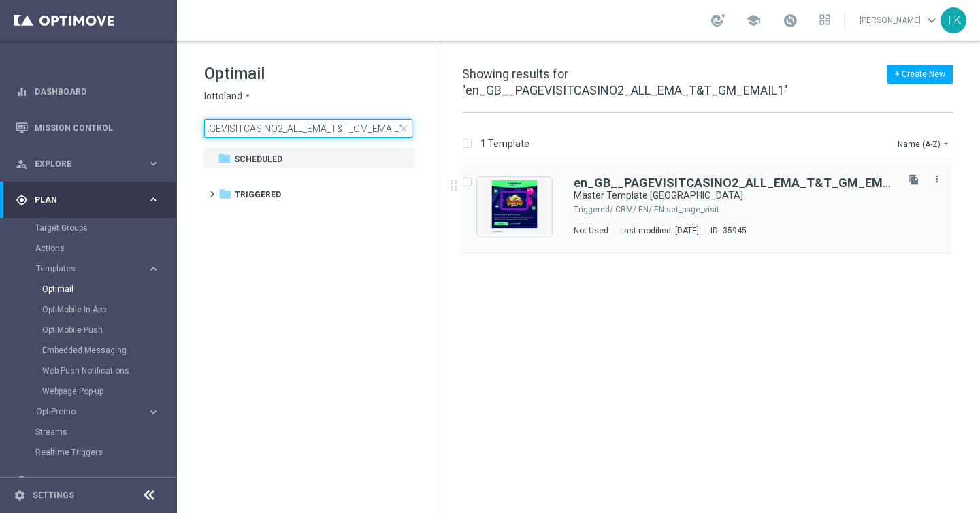 The height and width of the screenshot is (513, 980). Describe the element at coordinates (92, 289) in the screenshot. I see `a: Optimail` at that location.